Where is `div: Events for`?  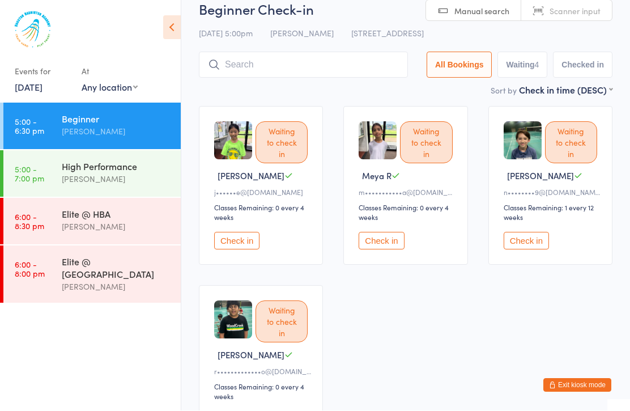 div: Events for is located at coordinates (42, 71).